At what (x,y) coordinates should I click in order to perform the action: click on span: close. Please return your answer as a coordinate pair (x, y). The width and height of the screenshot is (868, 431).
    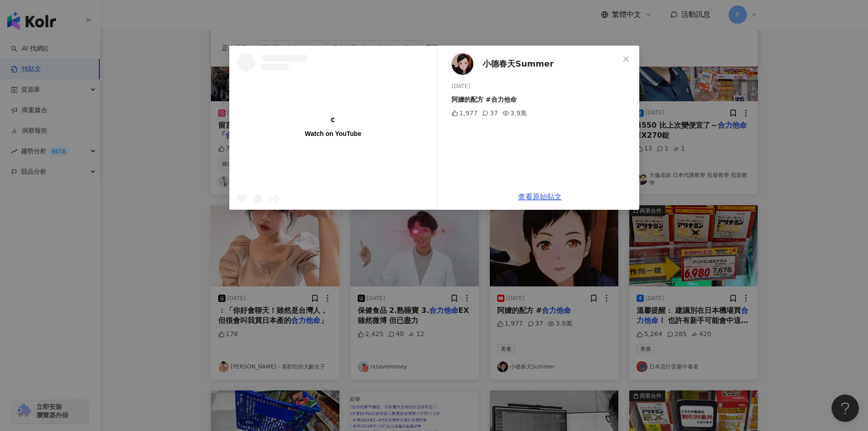
    Looking at the image, I should click on (626, 59).